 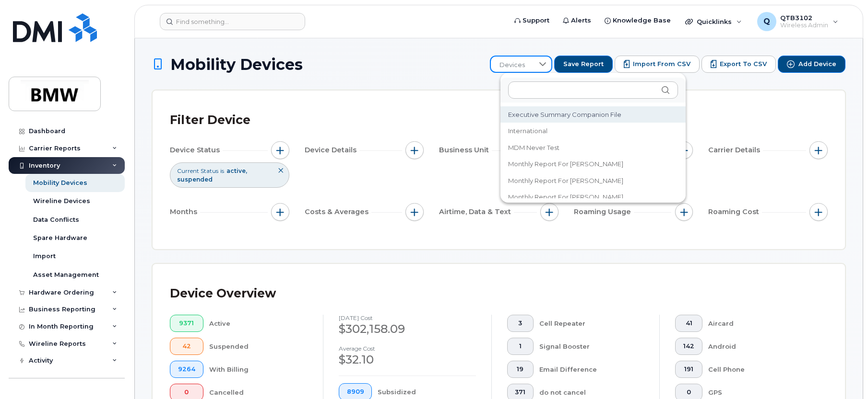 What do you see at coordinates (407, 360) in the screenshot?
I see `div: $32.10` at bounding box center [407, 360].